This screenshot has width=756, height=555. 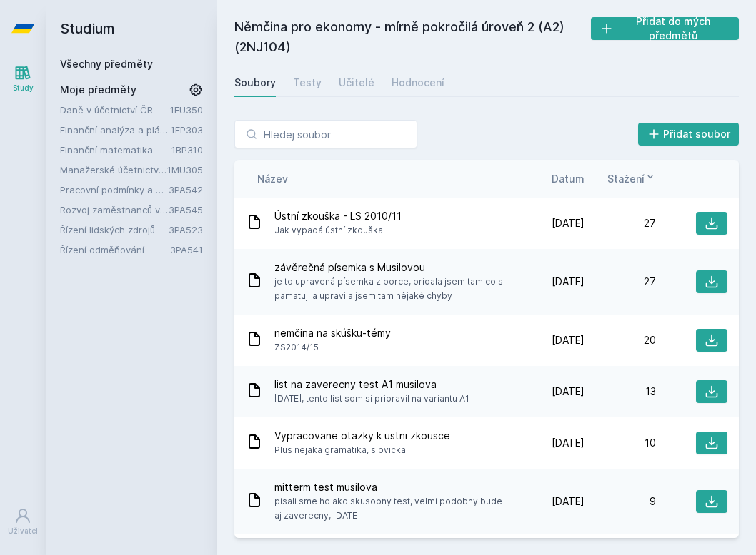 I want to click on a: Uživatel, so click(x=23, y=522).